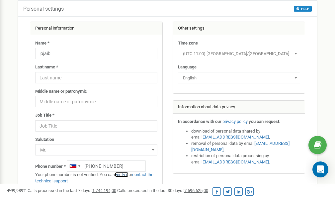  Describe the element at coordinates (72, 190) in the screenshot. I see `span: Calls processed in the last 7 days :` at that location.